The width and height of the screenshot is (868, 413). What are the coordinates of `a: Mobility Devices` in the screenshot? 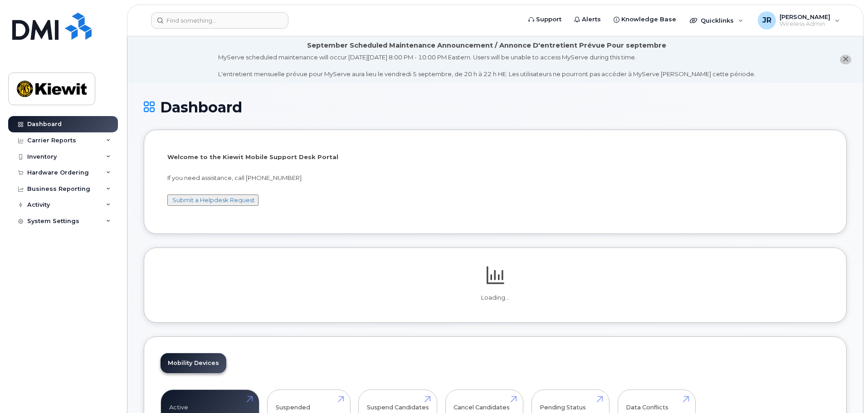 It's located at (193, 363).